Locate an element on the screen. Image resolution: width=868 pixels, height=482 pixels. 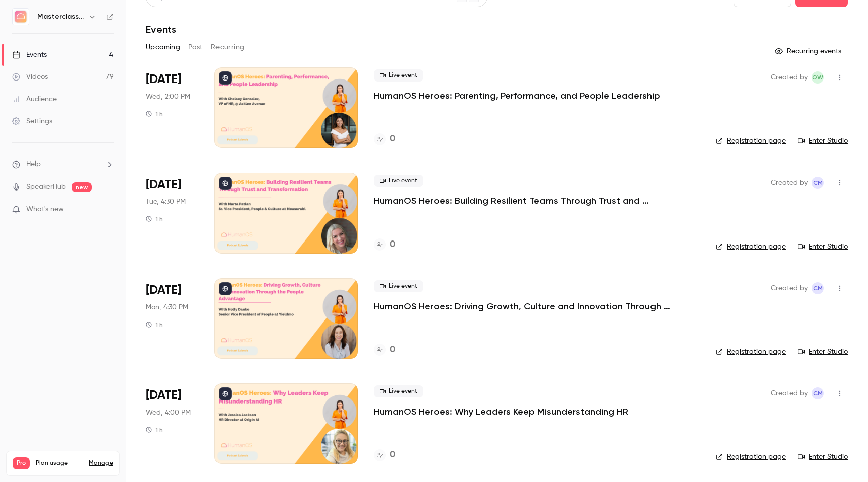
div: Operator says… is located at coordinates (100, 75).